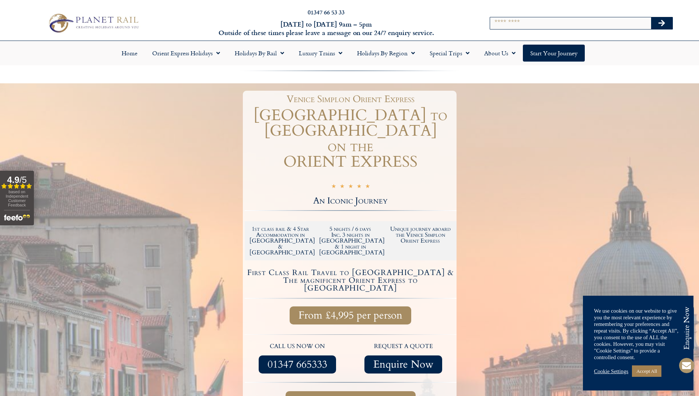 Image resolution: width=699 pixels, height=396 pixels. Describe the element at coordinates (499, 53) in the screenshot. I see `a: About Us` at that location.